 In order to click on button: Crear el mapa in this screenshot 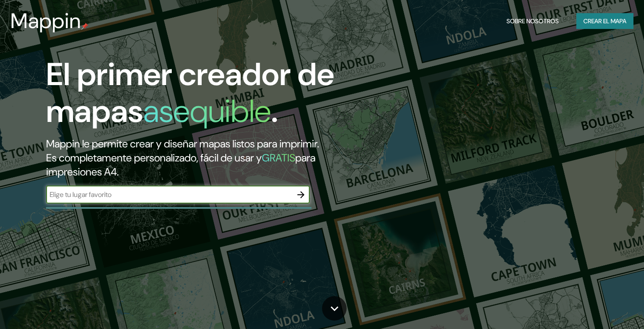, I will do `click(605, 21)`.